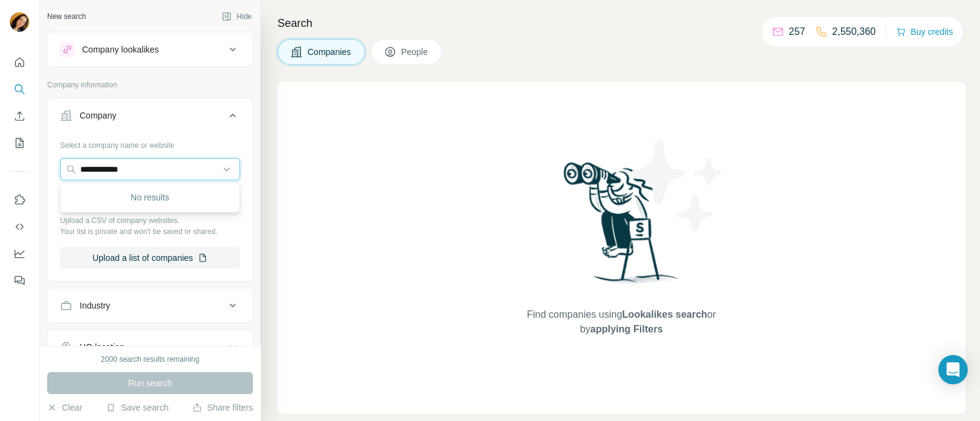 The image size is (980, 421). Describe the element at coordinates (20, 200) in the screenshot. I see `button: Use Surfe on LinkedIn` at that location.